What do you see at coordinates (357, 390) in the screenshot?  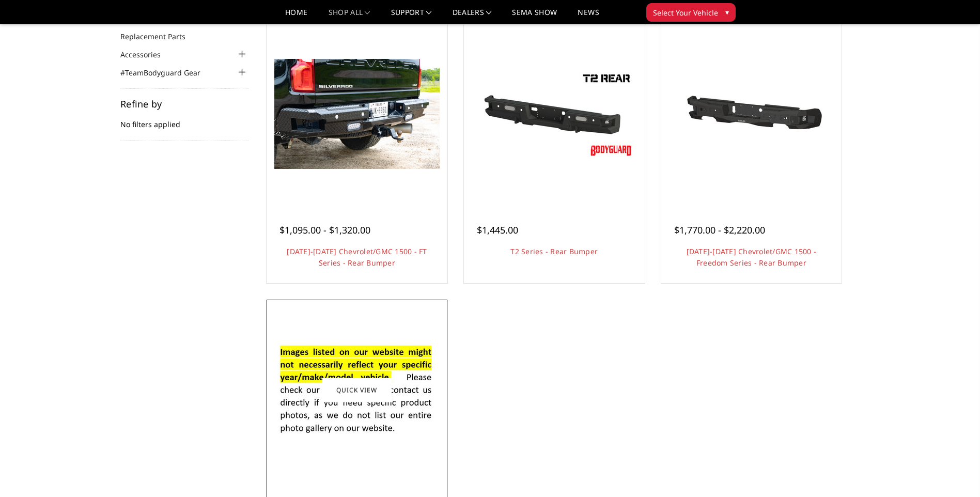 I see `img: A2 Series - Rear Bumper` at bounding box center [357, 390].